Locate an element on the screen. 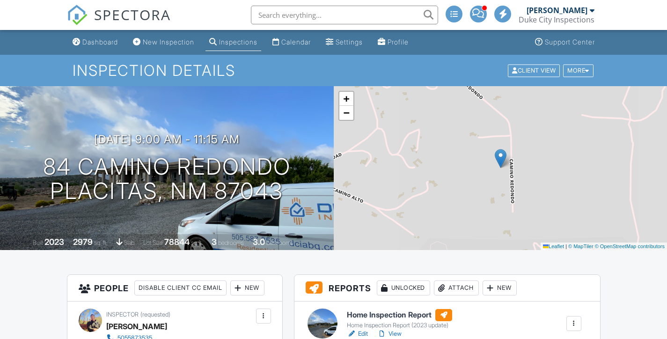 The image size is (667, 339). a: Client View is located at coordinates (535, 70).